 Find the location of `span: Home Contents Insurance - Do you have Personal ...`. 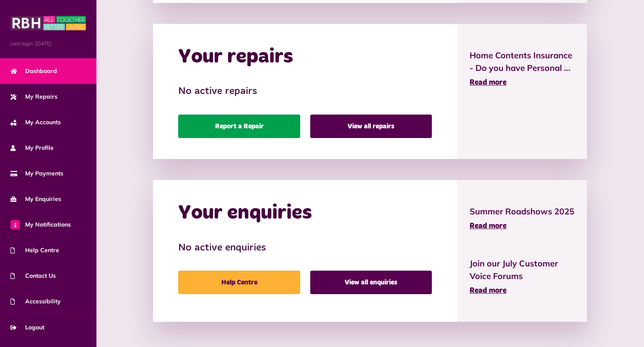

span: Home Contents Insurance - Do you have Personal ... is located at coordinates (522, 61).